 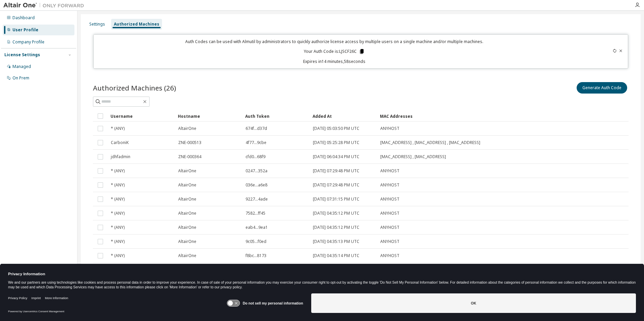 I want to click on span: eab4...9ea1, so click(x=257, y=228).